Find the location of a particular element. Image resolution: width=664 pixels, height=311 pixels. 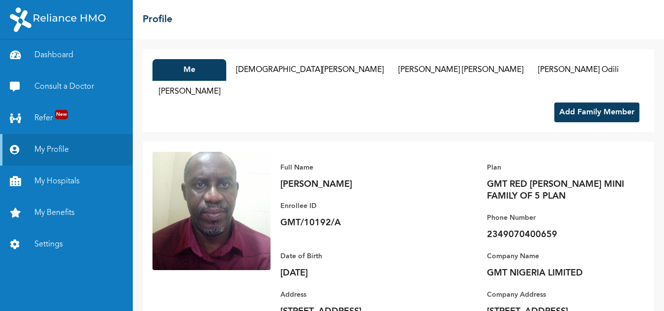

img: RelianceHMO's Logo is located at coordinates (58, 20).